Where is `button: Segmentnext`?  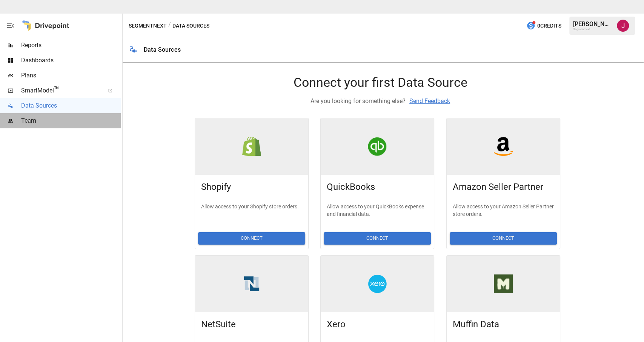 button: Segmentnext is located at coordinates (148, 25).